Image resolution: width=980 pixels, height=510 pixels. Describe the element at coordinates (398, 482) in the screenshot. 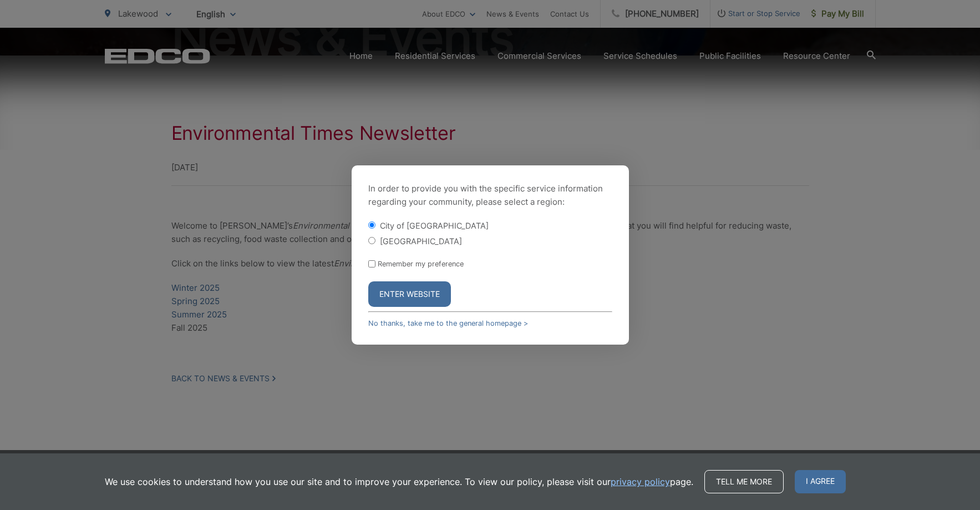

I see `p: We use cookies to understand how you use our site and to improve your experience. To view our pol...` at that location.